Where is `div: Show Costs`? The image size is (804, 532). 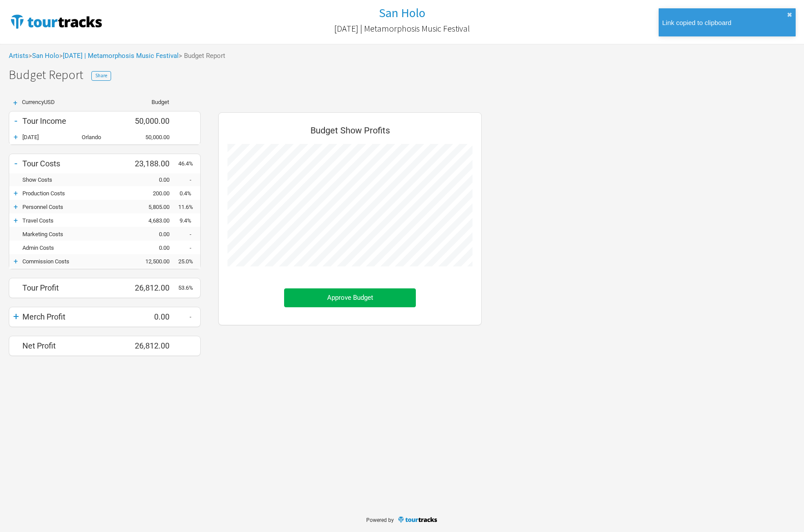 div: Show Costs is located at coordinates (74, 180).